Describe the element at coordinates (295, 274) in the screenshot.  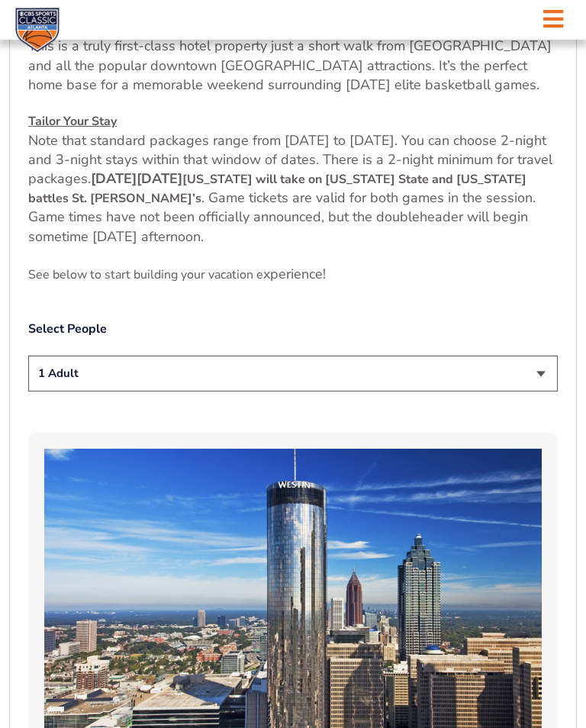
I see `span: xperience!` at that location.